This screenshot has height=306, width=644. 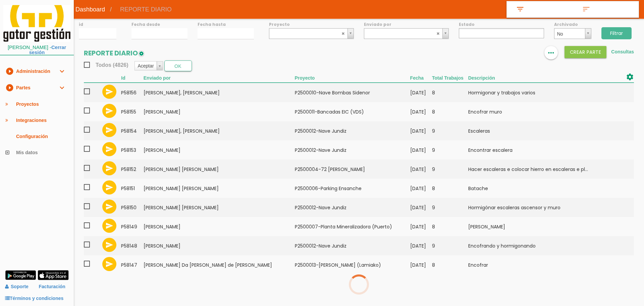 What do you see at coordinates (160, 25) in the screenshot?
I see `label: Fecha desde` at bounding box center [160, 25].